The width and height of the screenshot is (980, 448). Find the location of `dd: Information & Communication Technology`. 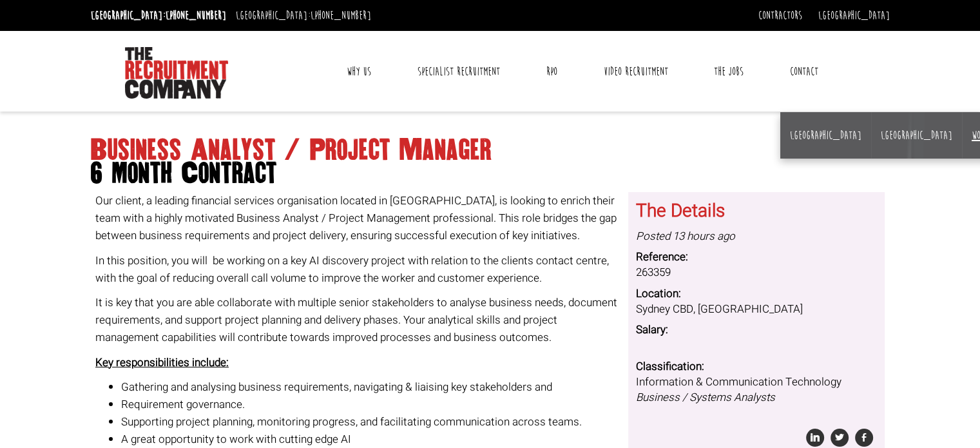

dd: Information & Communication Technology is located at coordinates (756, 390).